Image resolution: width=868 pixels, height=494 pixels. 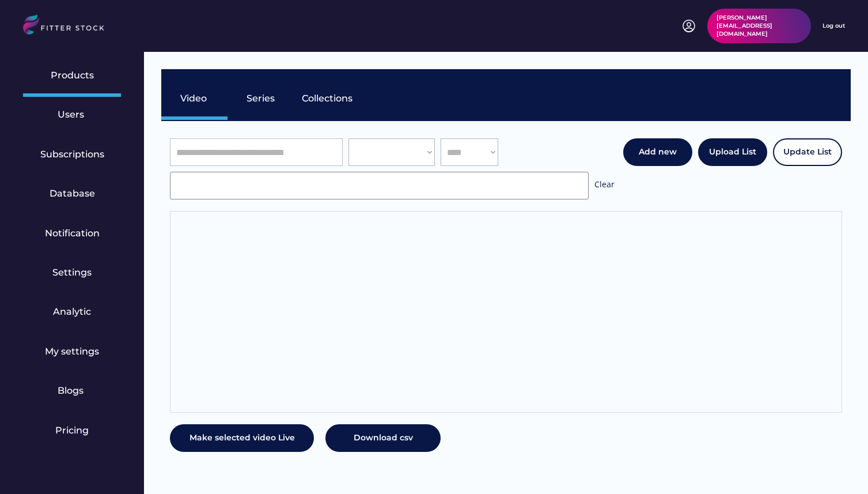 I want to click on div: Settings, so click(x=72, y=273).